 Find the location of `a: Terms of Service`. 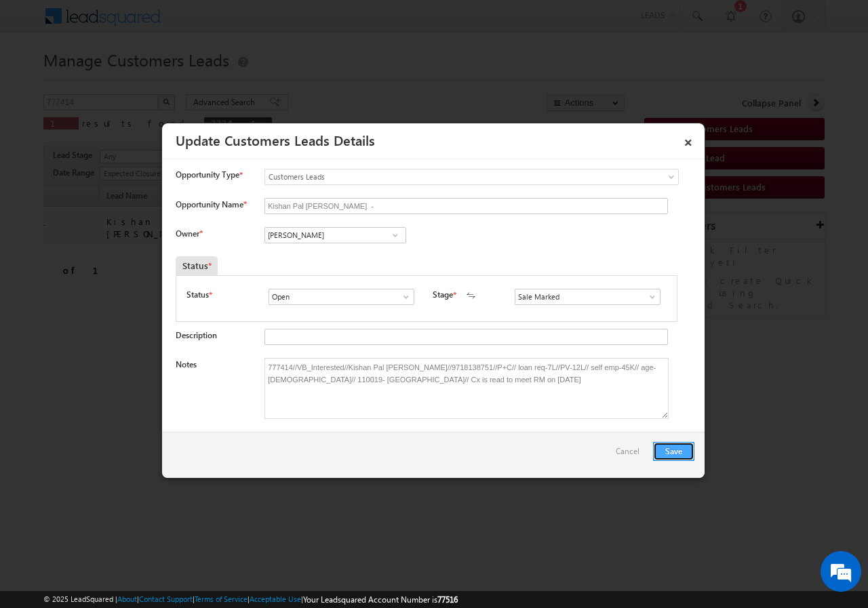

a: Terms of Service is located at coordinates (221, 599).